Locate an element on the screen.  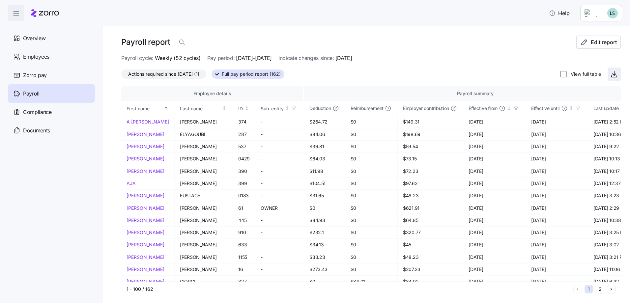
span: Zorro pay is located at coordinates (35, 75).